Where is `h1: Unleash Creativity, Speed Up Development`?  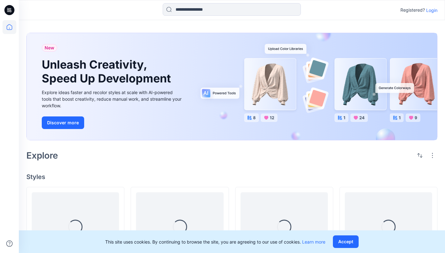 h1: Unleash Creativity, Speed Up Development is located at coordinates (108, 71).